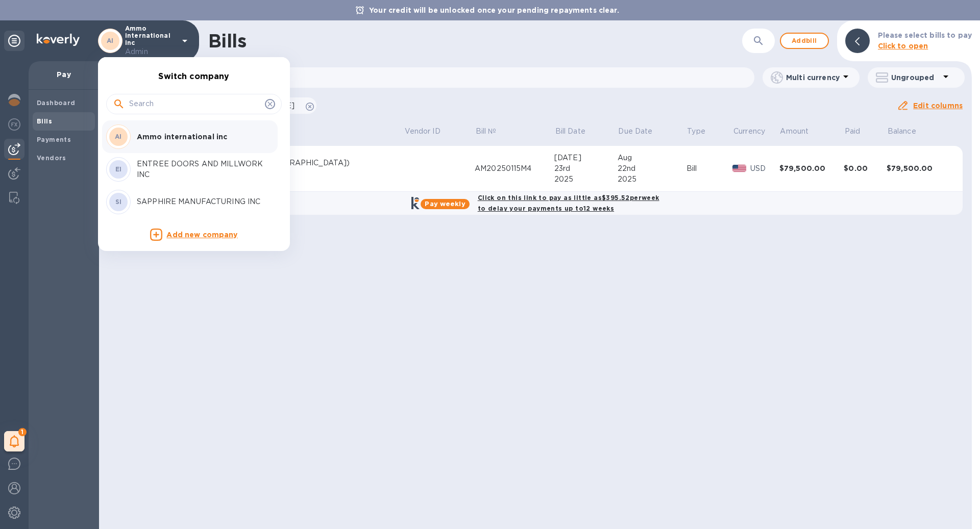 The image size is (980, 529). What do you see at coordinates (195, 104) in the screenshot?
I see `input: Search` at bounding box center [195, 104].